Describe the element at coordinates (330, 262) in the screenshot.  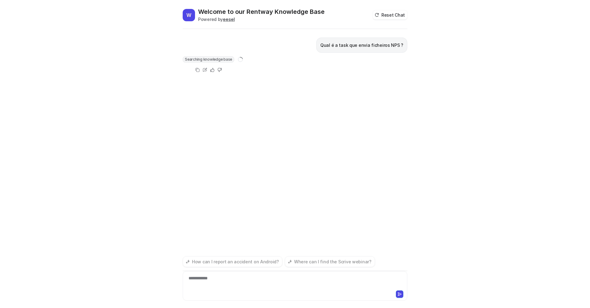
I see `button: Where can I find the Scrive webinar?` at that location.